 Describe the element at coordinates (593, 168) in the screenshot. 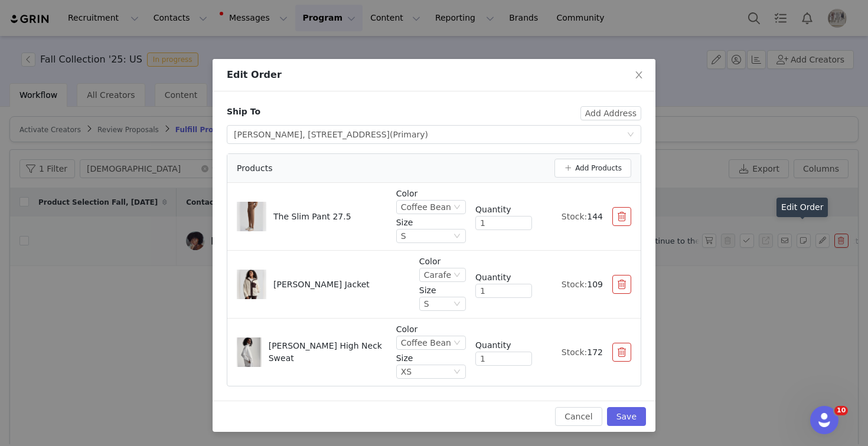

I see `button: Add Products` at that location.